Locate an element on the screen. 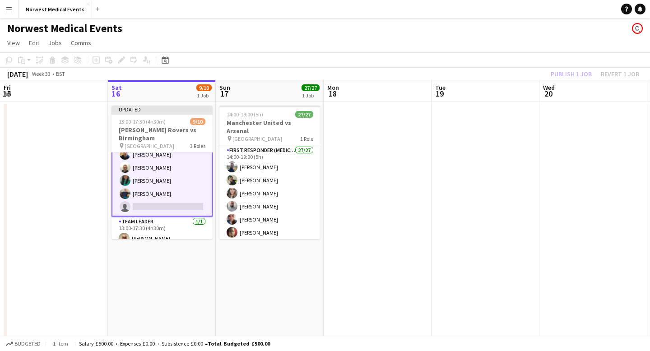 The height and width of the screenshot is (351, 650). a: View is located at coordinates (14, 43).